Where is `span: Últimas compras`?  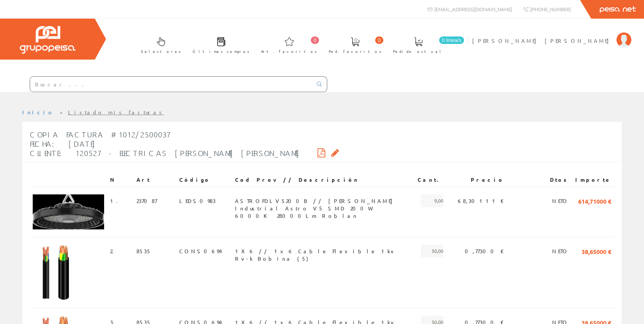
span: Últimas compras is located at coordinates (221, 52).